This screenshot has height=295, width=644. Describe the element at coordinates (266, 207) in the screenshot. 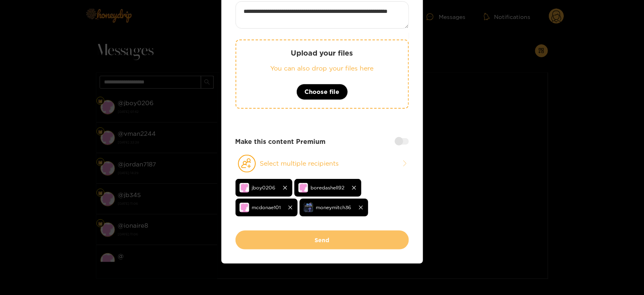

I see `span: mcdonae101` at that location.